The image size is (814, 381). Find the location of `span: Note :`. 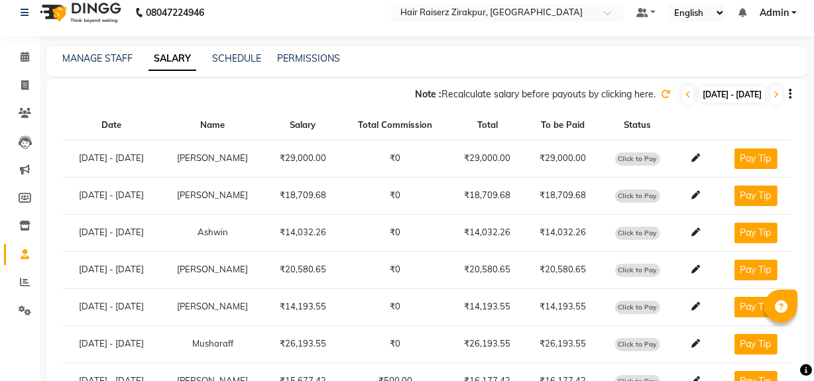

span: Note : is located at coordinates (428, 94).